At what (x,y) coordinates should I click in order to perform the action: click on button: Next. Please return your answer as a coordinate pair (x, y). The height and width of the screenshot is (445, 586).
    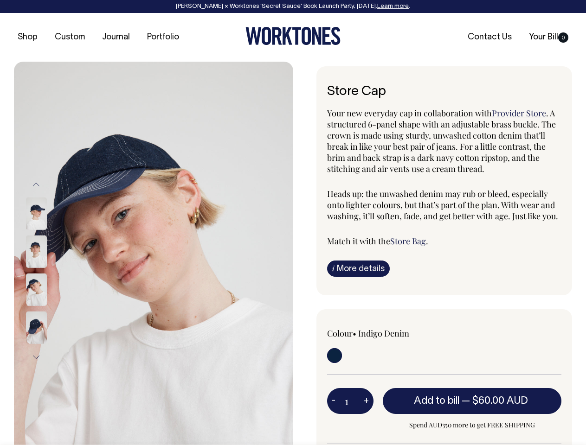
    Looking at the image, I should click on (36, 357).